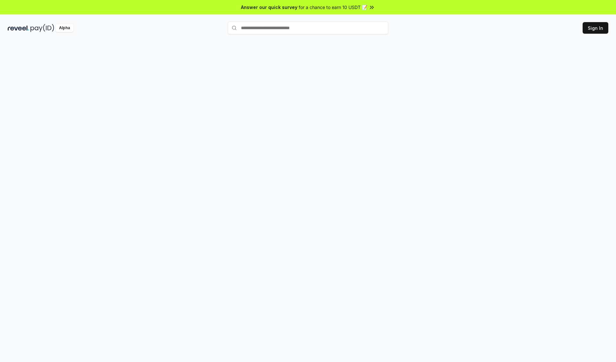  Describe the element at coordinates (269, 7) in the screenshot. I see `span: Answer our quick survey` at that location.